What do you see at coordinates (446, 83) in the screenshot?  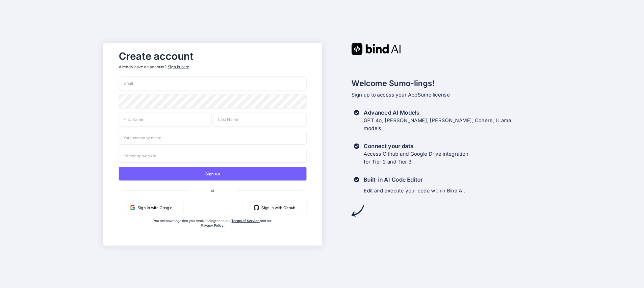 I see `h2: Welcome Sumo-lings!` at bounding box center [446, 83].